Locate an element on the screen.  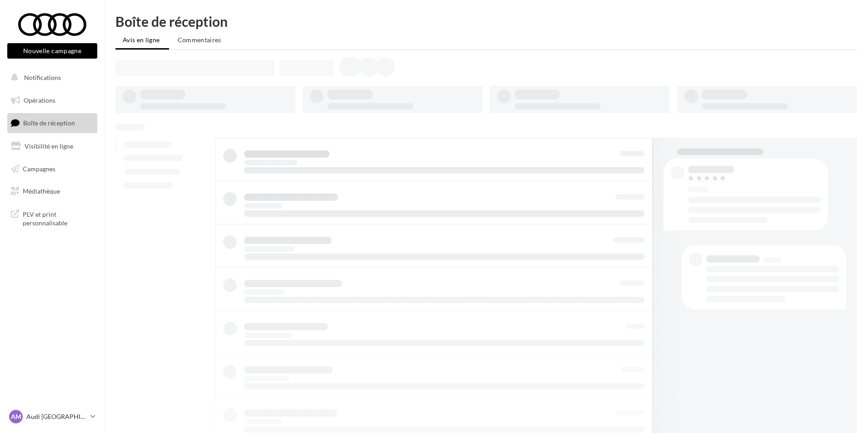
a: Visibilité en ligne is located at coordinates (52, 146).